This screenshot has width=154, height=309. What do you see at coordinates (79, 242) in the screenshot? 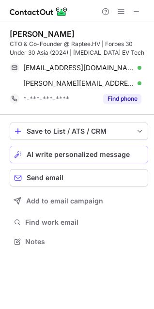
I see `button: Notes` at bounding box center [79, 242].